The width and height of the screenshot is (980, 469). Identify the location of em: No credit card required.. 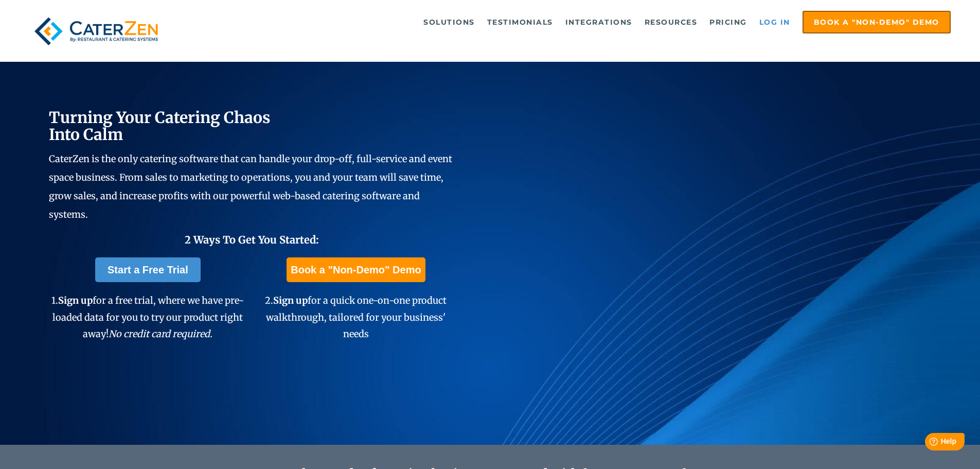
(161, 334).